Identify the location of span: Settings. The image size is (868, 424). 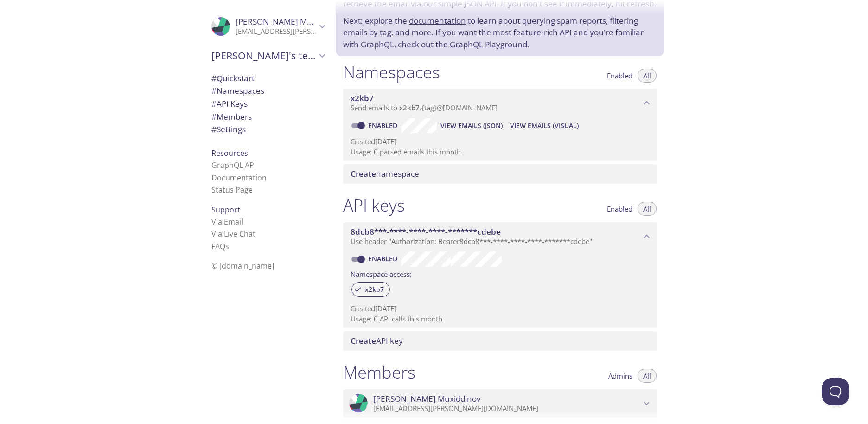
(229, 129).